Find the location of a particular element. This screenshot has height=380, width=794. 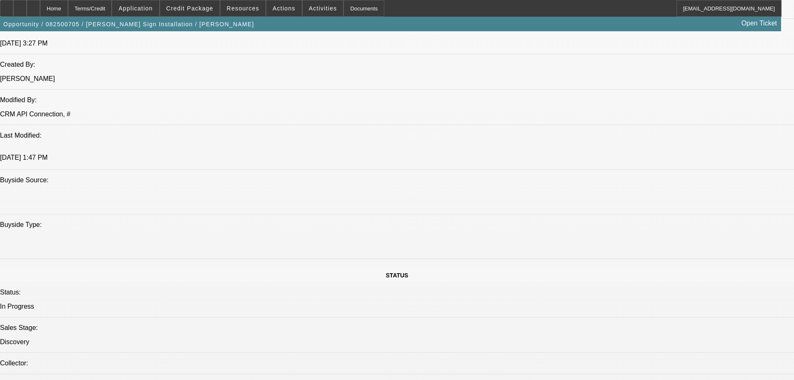

button: Credit Package is located at coordinates (190, 8).